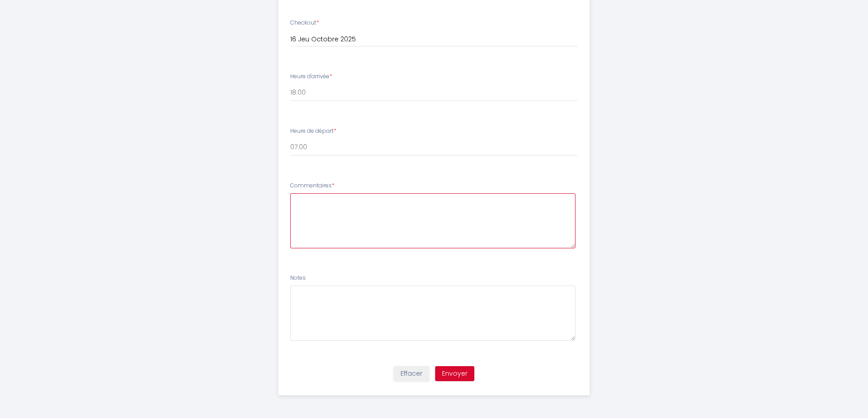  I want to click on button: Envoyer, so click(455, 374).